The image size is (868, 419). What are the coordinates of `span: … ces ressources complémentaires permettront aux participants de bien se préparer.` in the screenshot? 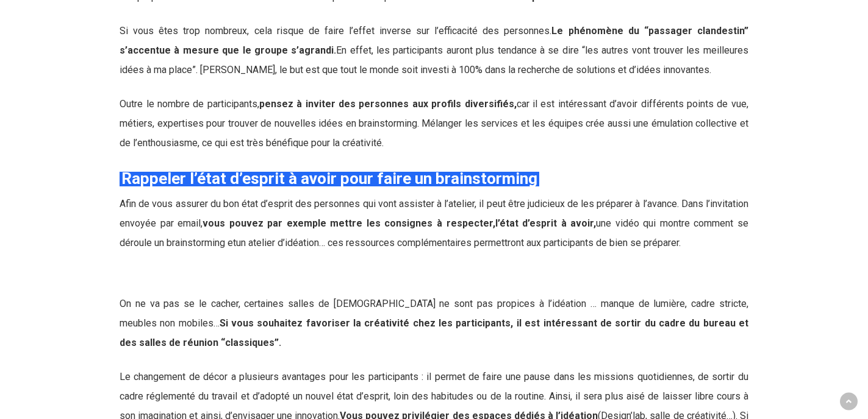 It's located at (500, 242).